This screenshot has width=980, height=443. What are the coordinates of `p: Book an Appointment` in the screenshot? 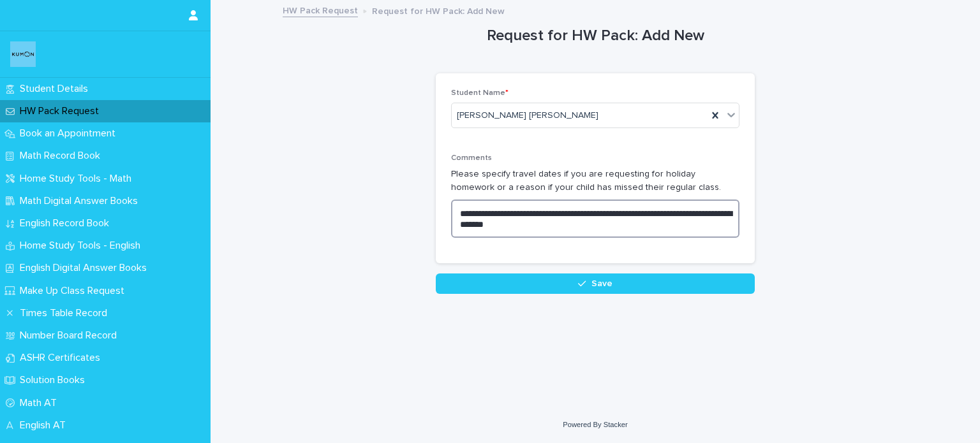 It's located at (70, 133).